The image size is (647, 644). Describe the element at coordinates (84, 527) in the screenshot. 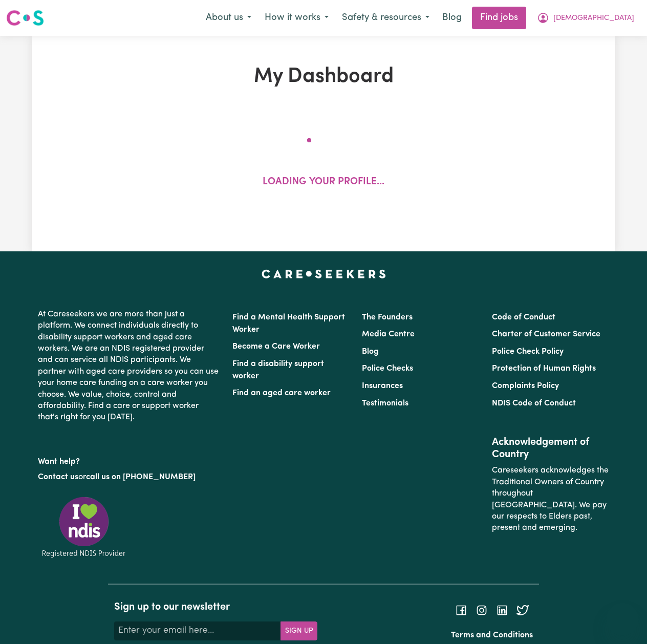

I see `img: Registered NDIS provider` at that location.